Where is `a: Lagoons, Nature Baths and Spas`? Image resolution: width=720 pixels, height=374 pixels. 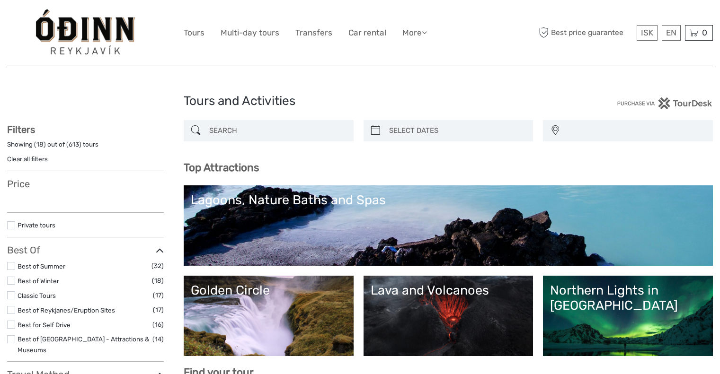
a: Lagoons, Nature Baths and Spas is located at coordinates (448, 226).